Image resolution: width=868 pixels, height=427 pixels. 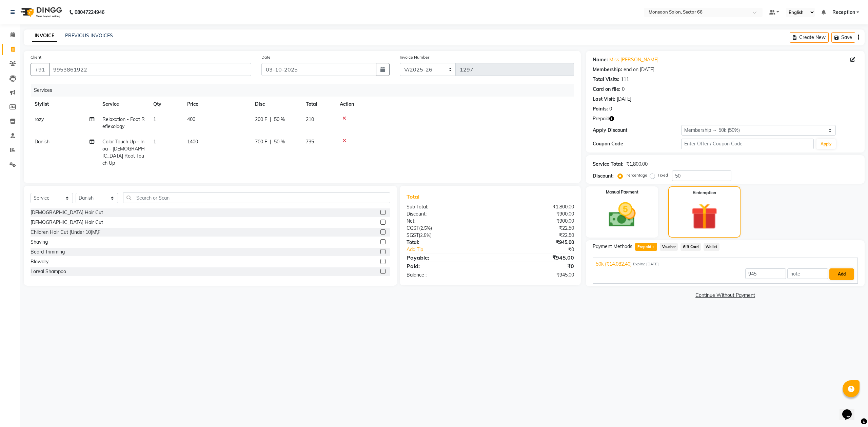 I want to click on div: Children Hair Cut (Under 10)M\F, so click(x=65, y=232).